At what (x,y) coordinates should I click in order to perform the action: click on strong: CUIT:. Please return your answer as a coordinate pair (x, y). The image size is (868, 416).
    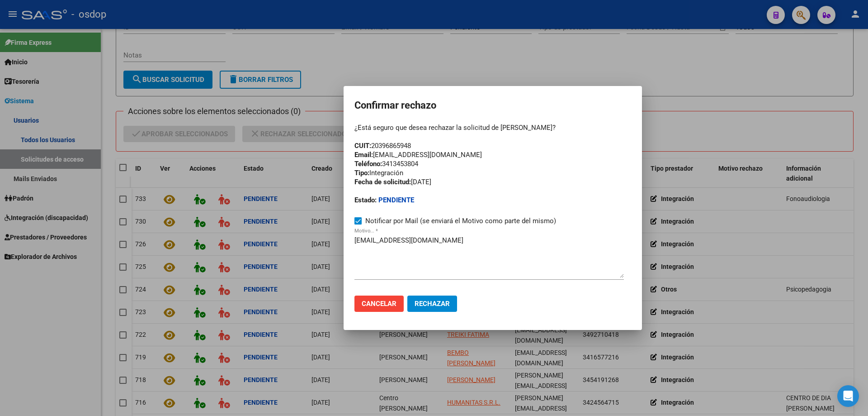
    Looking at the image, I should click on (362, 146).